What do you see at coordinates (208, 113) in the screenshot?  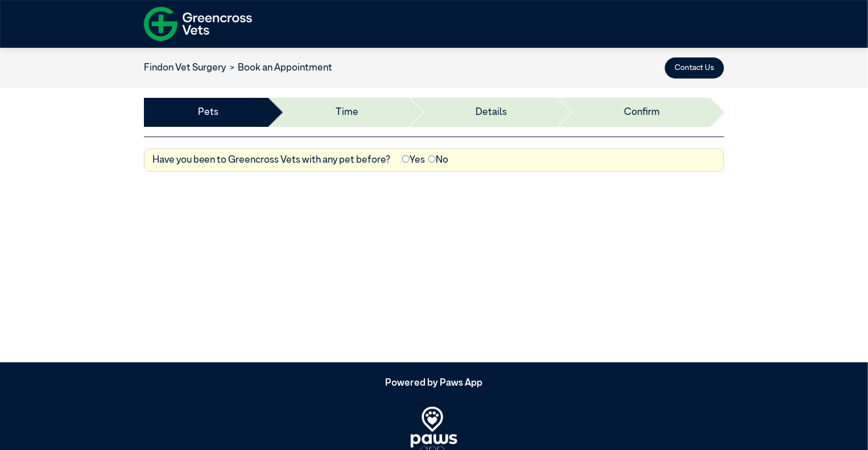 I see `a: Pets` at bounding box center [208, 113].